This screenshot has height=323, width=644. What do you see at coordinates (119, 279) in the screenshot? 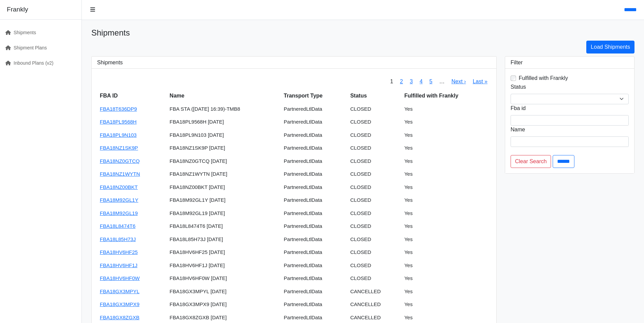
I see `a: FBA18HV6HF0W` at bounding box center [119, 279].